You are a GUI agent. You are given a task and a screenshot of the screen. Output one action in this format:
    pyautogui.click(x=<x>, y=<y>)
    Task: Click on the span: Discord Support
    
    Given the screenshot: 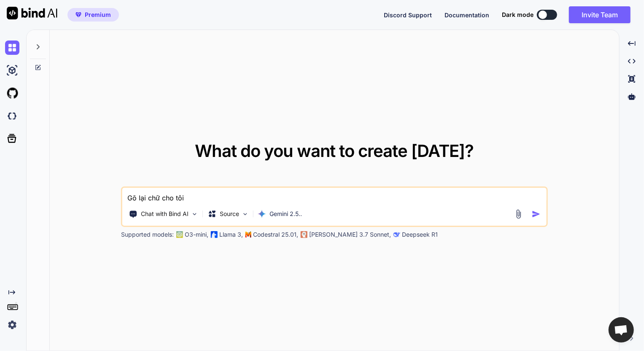 What is the action you would take?
    pyautogui.click(x=408, y=15)
    